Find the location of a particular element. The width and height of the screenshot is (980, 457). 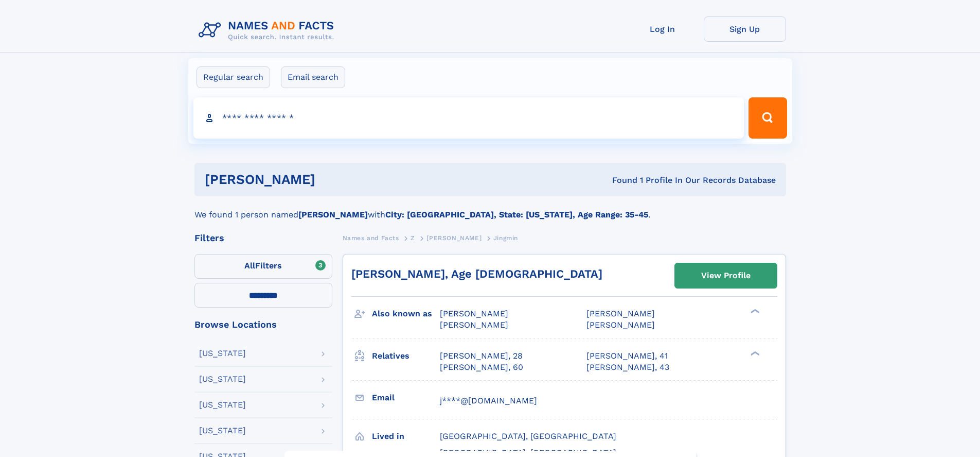

label: Regular search is located at coordinates (233, 78).